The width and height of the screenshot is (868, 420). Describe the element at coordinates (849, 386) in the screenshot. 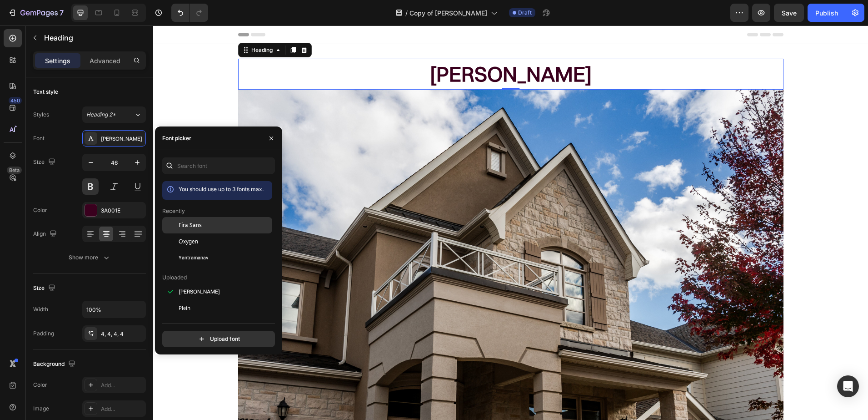

I see `div: Open Intercom Messenger` at that location.